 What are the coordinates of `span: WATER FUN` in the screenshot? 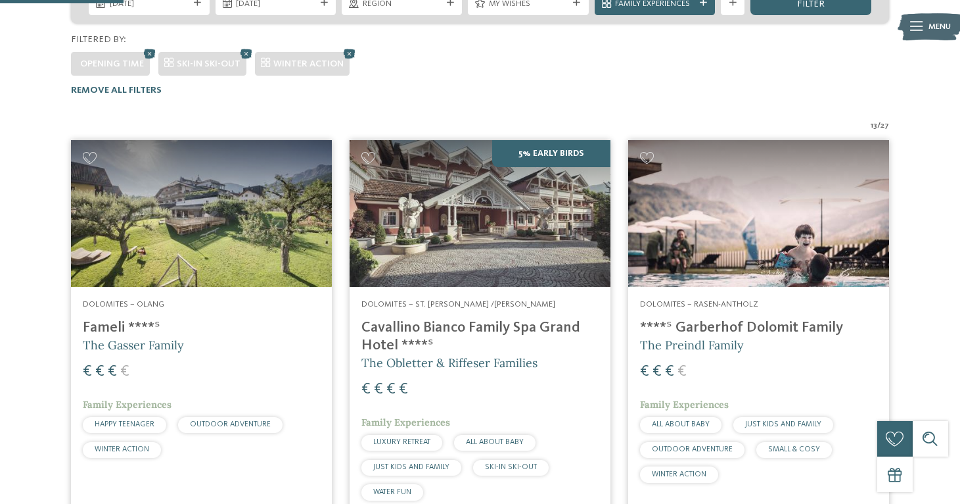 It's located at (392, 492).